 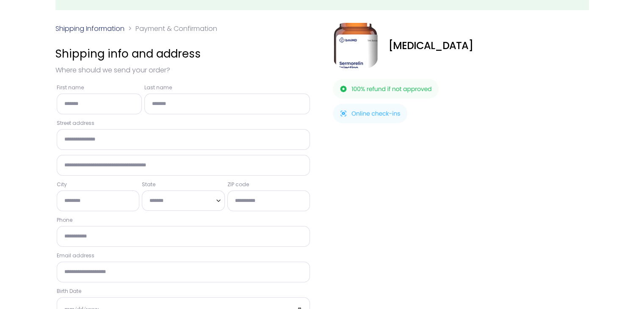 I want to click on label: Birth Date, so click(x=184, y=291).